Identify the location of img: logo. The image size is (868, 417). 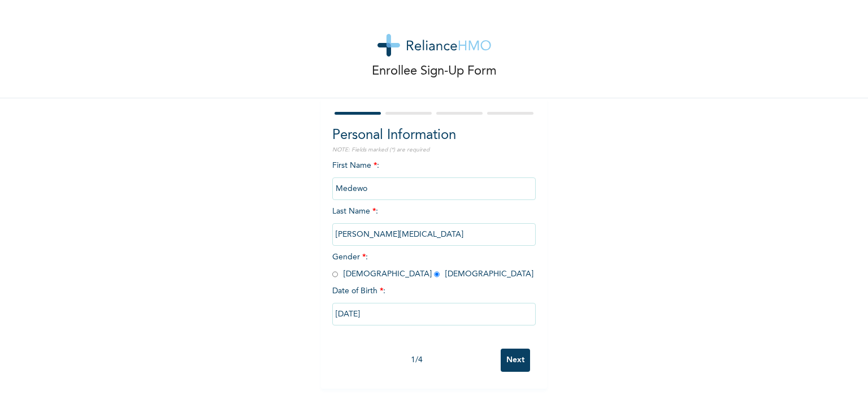
(434, 45).